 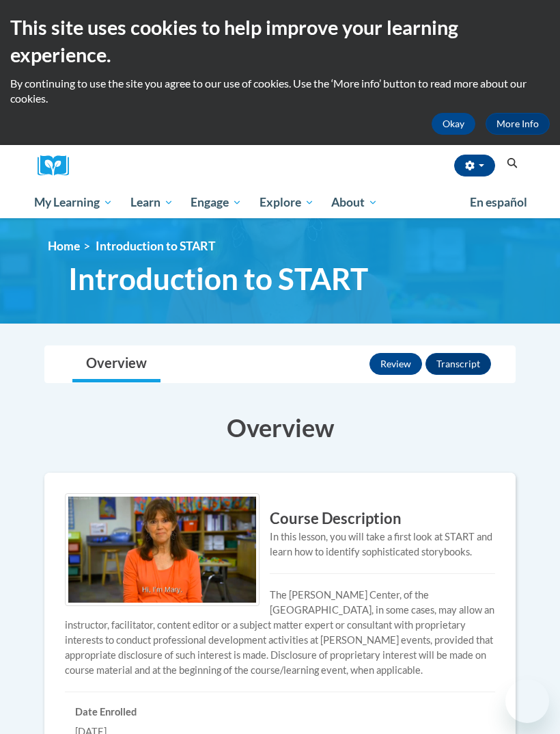 I want to click on span: Explore, so click(x=287, y=202).